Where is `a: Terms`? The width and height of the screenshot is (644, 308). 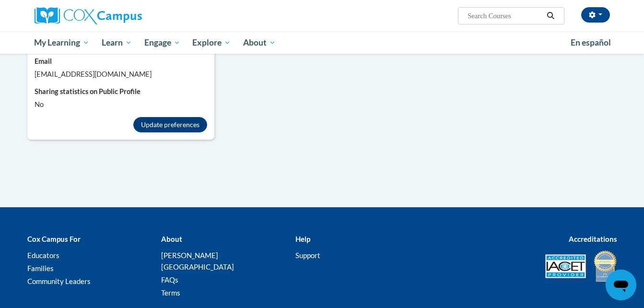
a: Terms is located at coordinates (170, 292).